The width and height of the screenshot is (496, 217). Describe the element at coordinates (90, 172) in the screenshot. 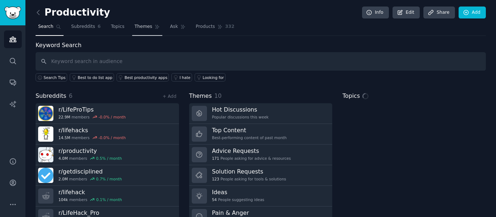

I see `h3: r/ getdisciplined` at that location.